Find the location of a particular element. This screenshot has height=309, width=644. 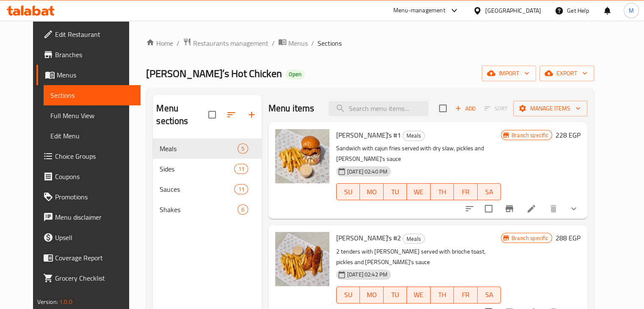

span: Branches is located at coordinates (94, 55).